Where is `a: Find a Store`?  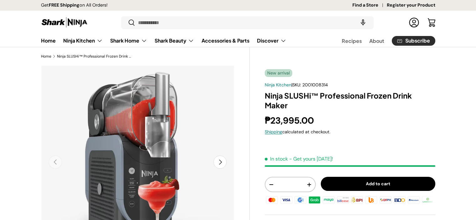 a: Find a Store is located at coordinates (370, 5).